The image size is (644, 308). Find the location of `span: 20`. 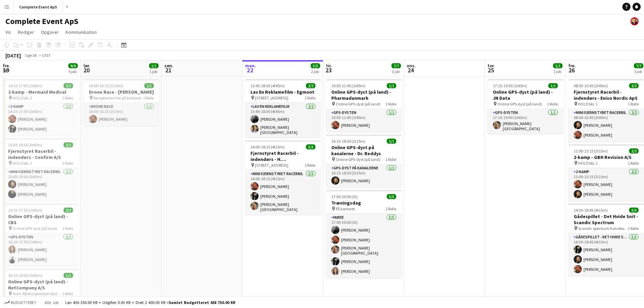

span: 20 is located at coordinates (86, 70).